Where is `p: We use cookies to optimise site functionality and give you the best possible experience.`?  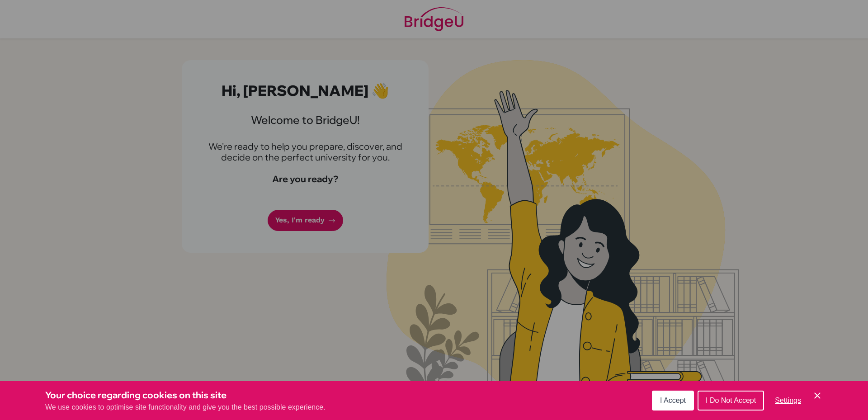
p: We use cookies to optimise site functionality and give you the best possible experience. is located at coordinates (185, 407).